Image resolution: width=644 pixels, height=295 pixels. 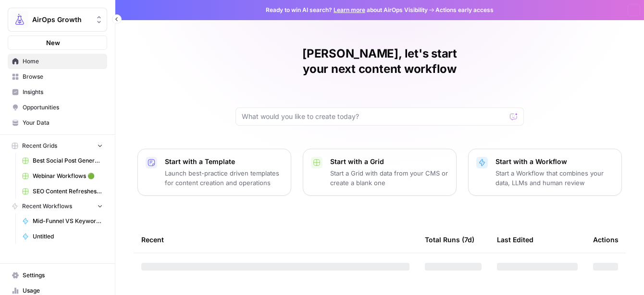 I want to click on a: Mid-Funnel VS Keyword Research, so click(x=62, y=221).